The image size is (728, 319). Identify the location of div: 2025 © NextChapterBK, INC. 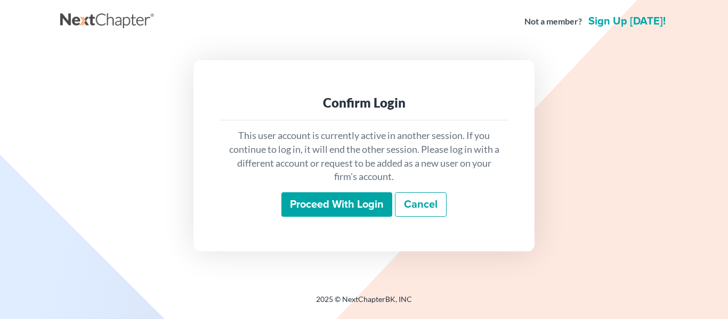
(364, 304).